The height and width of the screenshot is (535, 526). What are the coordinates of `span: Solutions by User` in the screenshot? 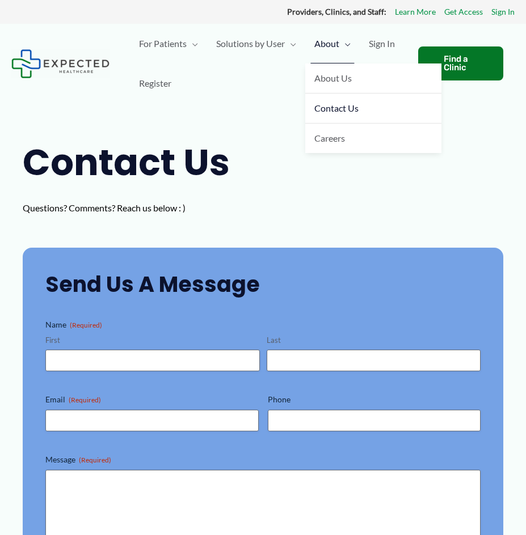 It's located at (250, 44).